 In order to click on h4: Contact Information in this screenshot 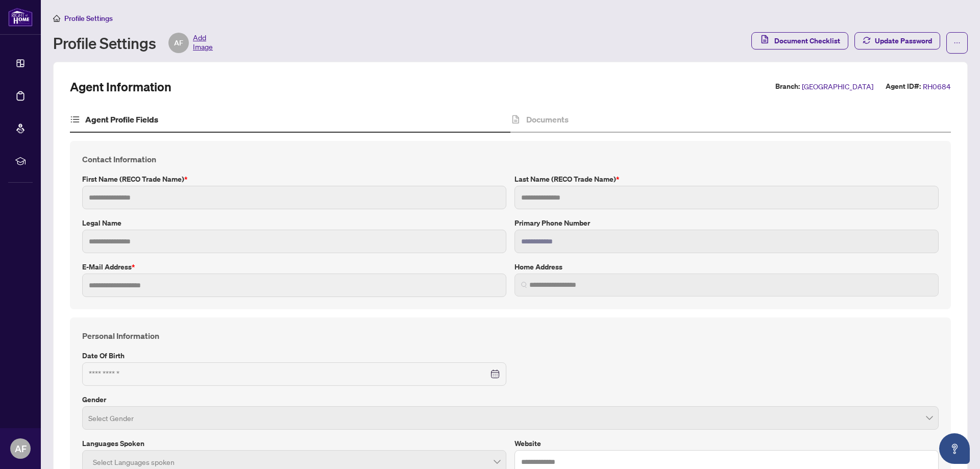, I will do `click(510, 159)`.